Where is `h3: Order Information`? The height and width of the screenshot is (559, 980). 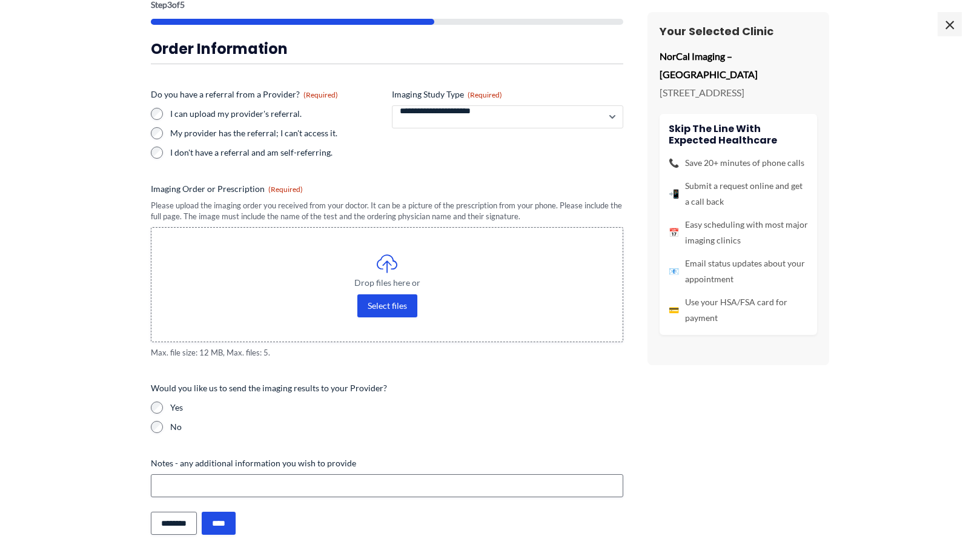 h3: Order Information is located at coordinates (387, 48).